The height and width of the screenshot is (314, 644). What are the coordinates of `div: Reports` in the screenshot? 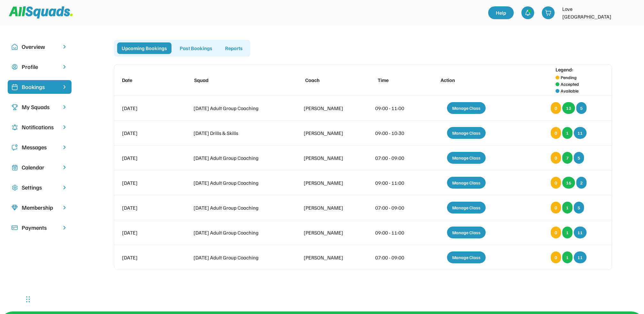 It's located at (234, 48).